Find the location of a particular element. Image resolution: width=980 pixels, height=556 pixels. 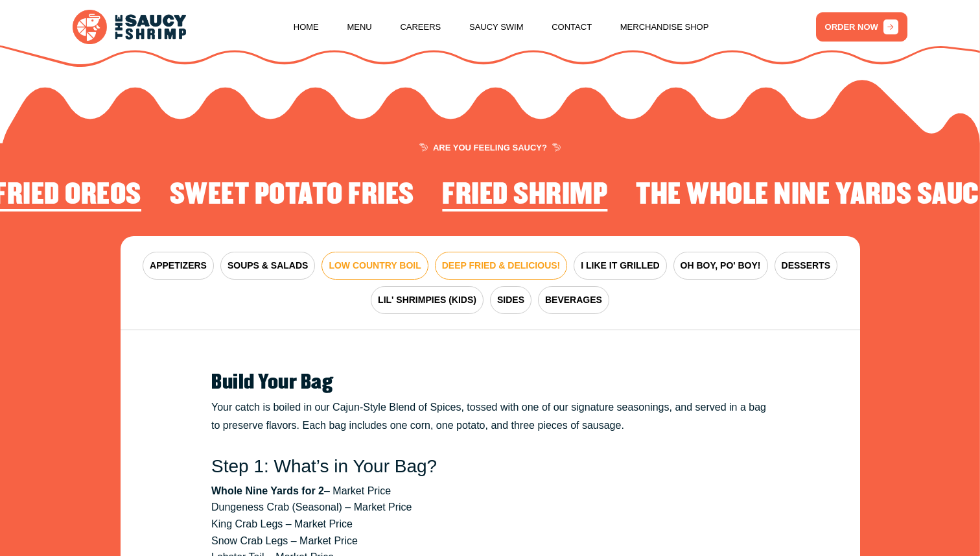

button: DESSERTS is located at coordinates (806, 265).